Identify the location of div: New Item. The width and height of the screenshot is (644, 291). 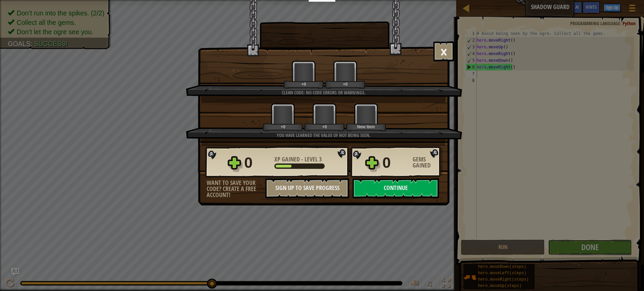
(366, 126).